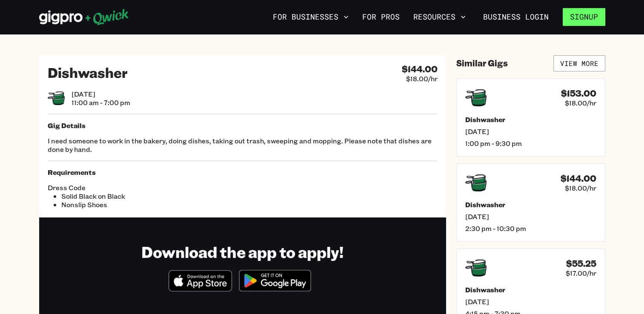 The width and height of the screenshot is (644, 314). Describe the element at coordinates (152, 205) in the screenshot. I see `li: Nonslip Shoes` at that location.